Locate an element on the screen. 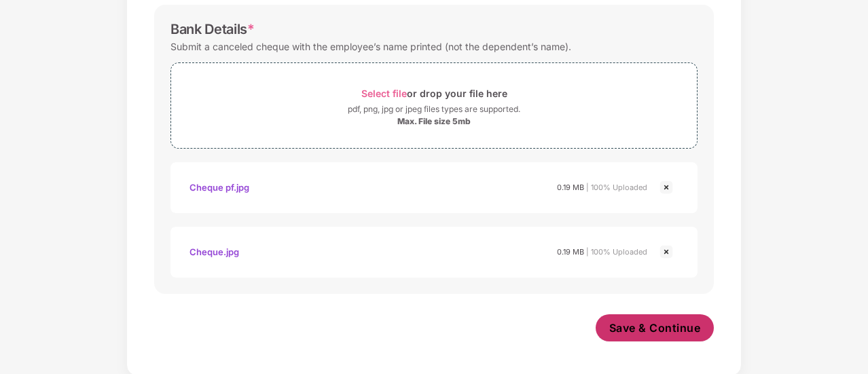 The width and height of the screenshot is (868, 374). span: Save & Continue is located at coordinates (655, 328).